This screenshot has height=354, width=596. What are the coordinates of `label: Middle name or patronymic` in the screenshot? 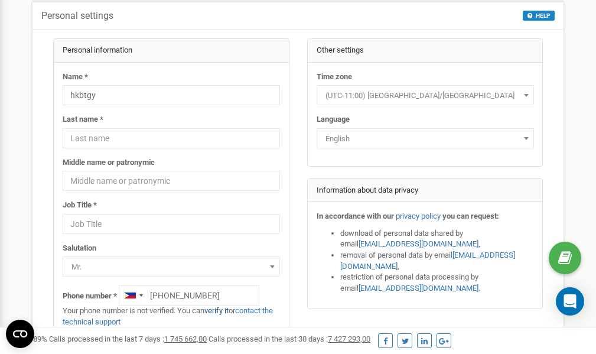 It's located at (109, 162).